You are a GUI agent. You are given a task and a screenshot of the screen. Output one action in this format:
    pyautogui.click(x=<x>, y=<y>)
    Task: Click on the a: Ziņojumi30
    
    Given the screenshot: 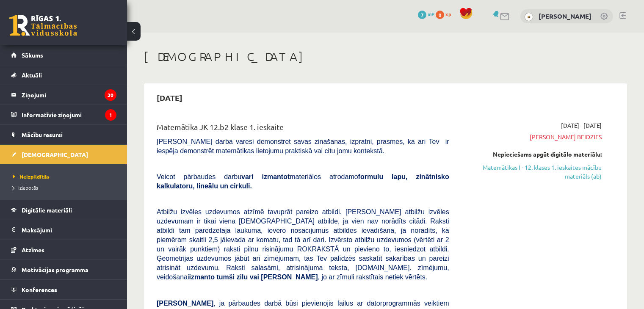 What is the action you would take?
    pyautogui.click(x=63, y=95)
    